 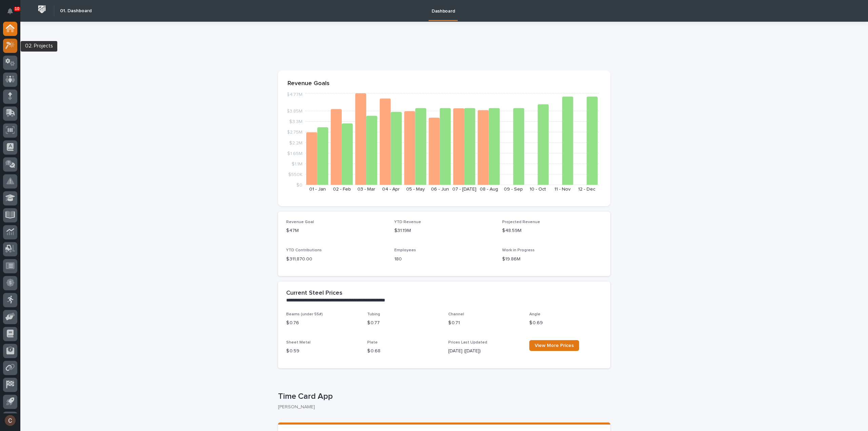 What do you see at coordinates (404, 323) in the screenshot?
I see `p: $ 0.77` at bounding box center [404, 323].